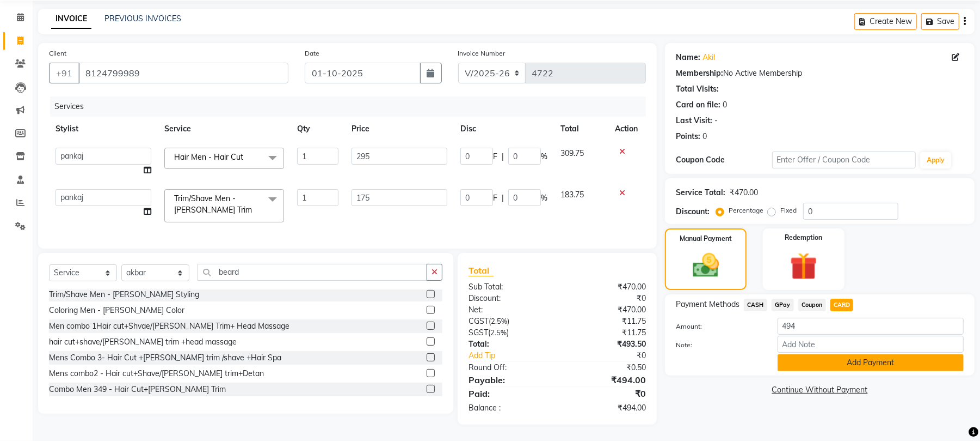 This screenshot has width=980, height=441. Describe the element at coordinates (697, 89) in the screenshot. I see `div: Total Visits:` at that location.